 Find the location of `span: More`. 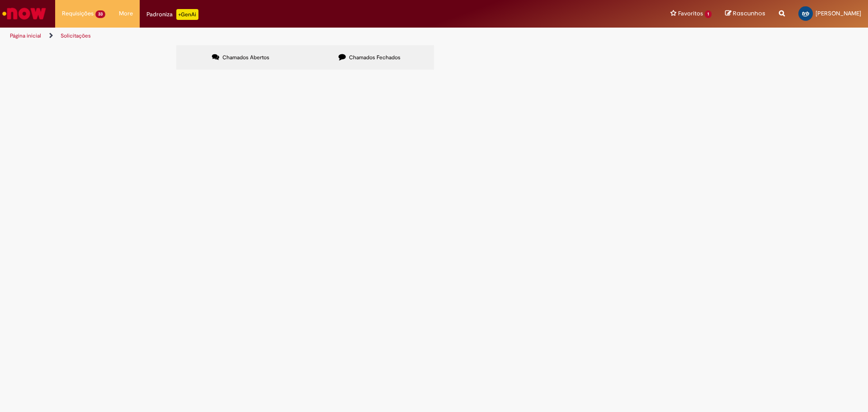

span: More is located at coordinates (126, 14).